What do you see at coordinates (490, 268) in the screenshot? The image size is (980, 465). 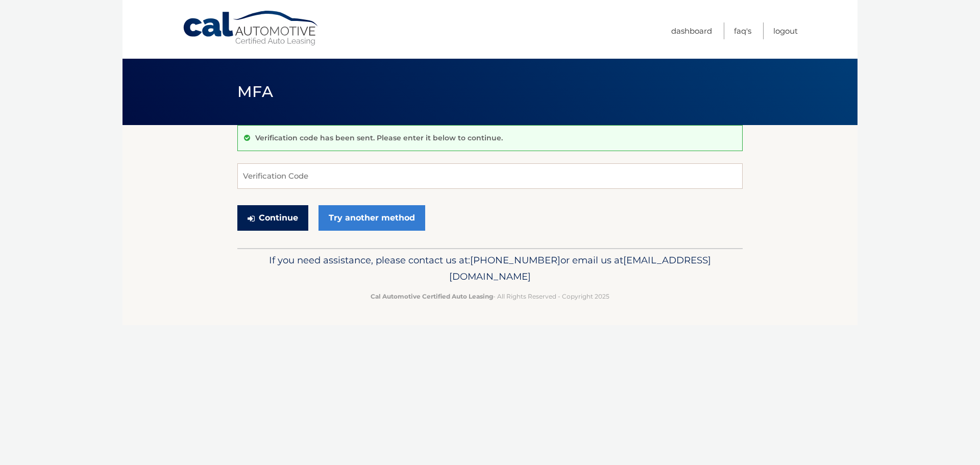 I see `p: If you need assistance, please contact us at: or email us at` at bounding box center [490, 268].